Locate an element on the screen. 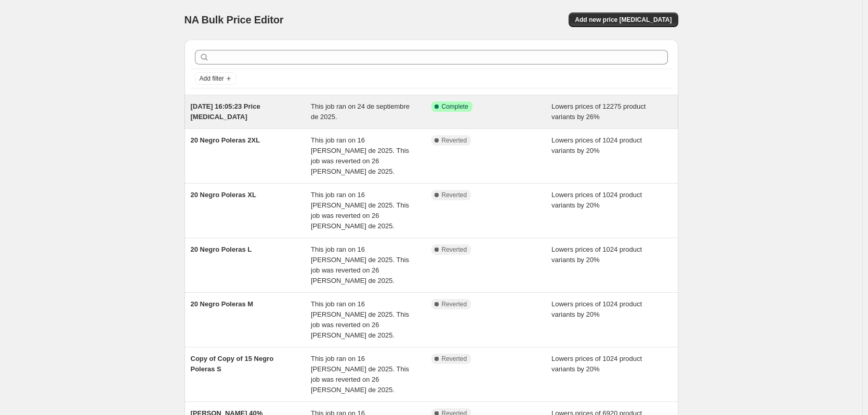 This screenshot has width=868, height=415. span: Complete is located at coordinates (455, 106).